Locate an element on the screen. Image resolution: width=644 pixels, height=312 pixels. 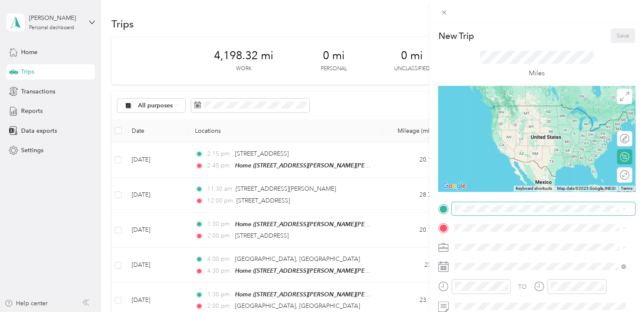
img: Google is located at coordinates (454, 186).